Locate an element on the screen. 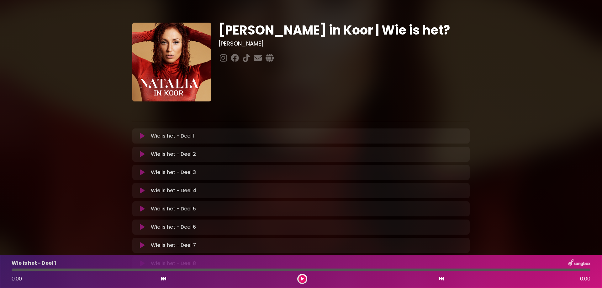 The width and height of the screenshot is (602, 288). p: Wie is het - Deel 2 is located at coordinates (173, 154).